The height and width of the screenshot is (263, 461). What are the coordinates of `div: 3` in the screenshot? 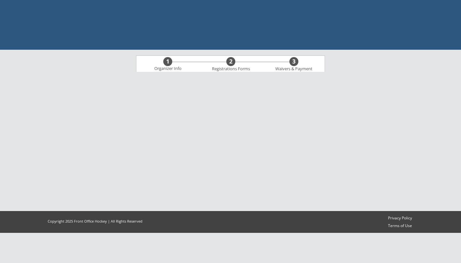 It's located at (294, 61).